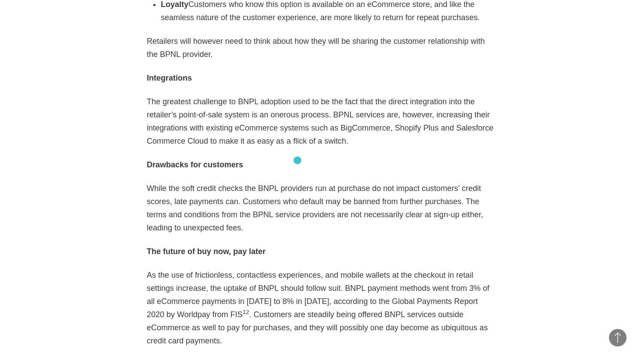 The image size is (644, 364). I want to click on strong: Integrations, so click(169, 78).